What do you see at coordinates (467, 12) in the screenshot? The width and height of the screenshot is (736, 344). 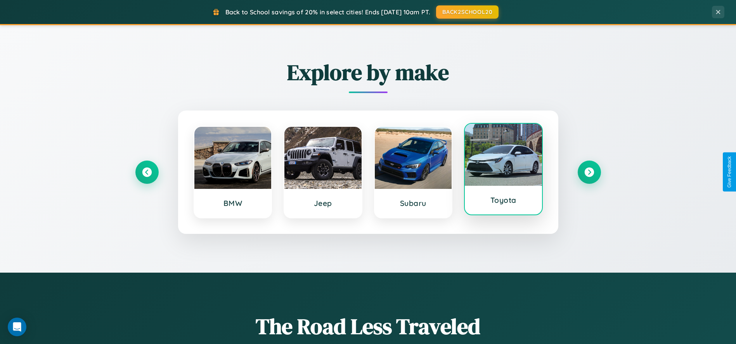 I see `button: BACK2SCHOOL20` at bounding box center [467, 12].